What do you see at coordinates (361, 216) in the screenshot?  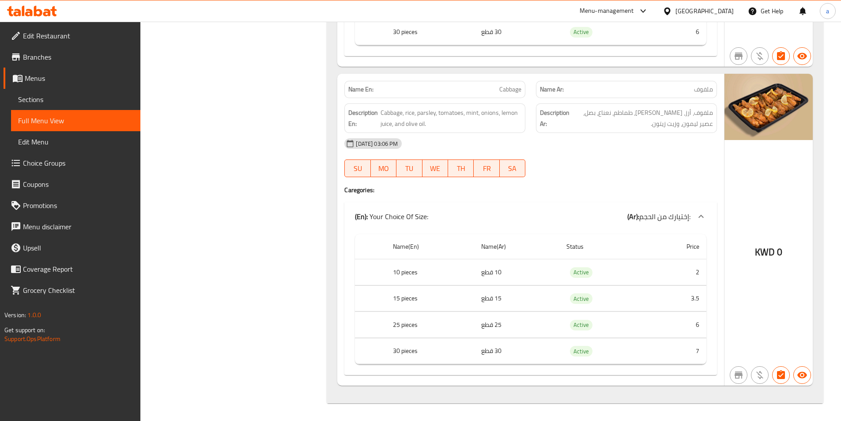 I see `b: (En):` at bounding box center [361, 216].